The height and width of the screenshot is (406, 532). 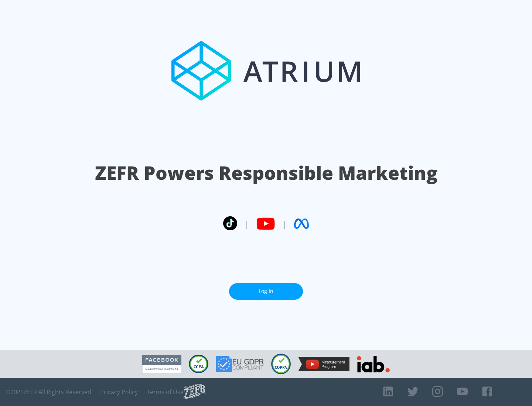 I want to click on img: YouTube Measurement Program, so click(x=324, y=364).